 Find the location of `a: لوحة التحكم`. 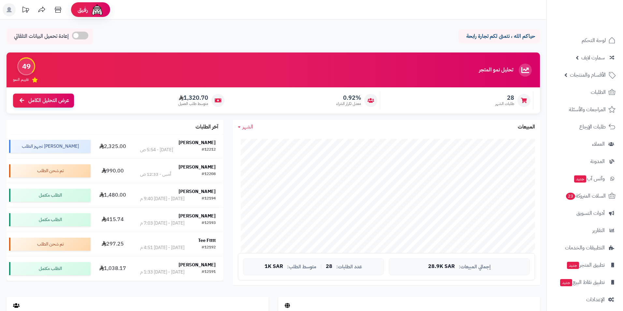

a: لوحة التحكم is located at coordinates (585, 40).